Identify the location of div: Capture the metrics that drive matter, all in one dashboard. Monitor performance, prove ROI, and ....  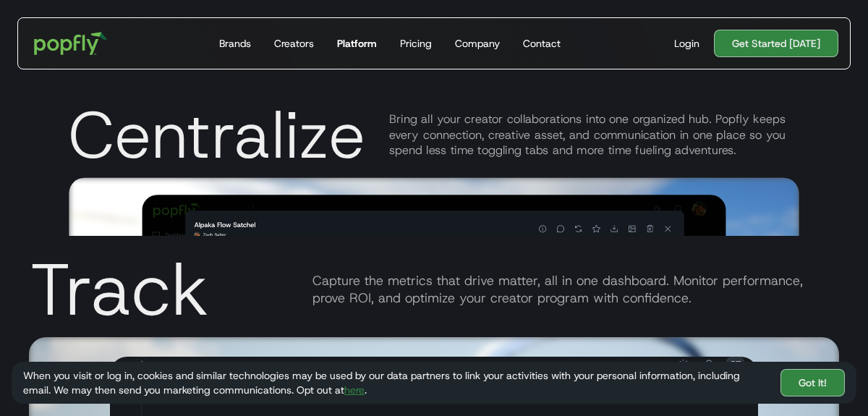
(576, 289).